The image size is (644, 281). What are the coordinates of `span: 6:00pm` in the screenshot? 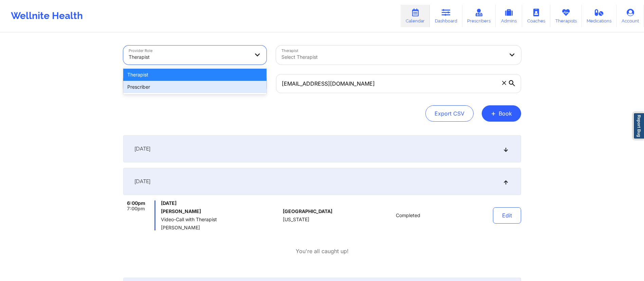 It's located at (136, 203).